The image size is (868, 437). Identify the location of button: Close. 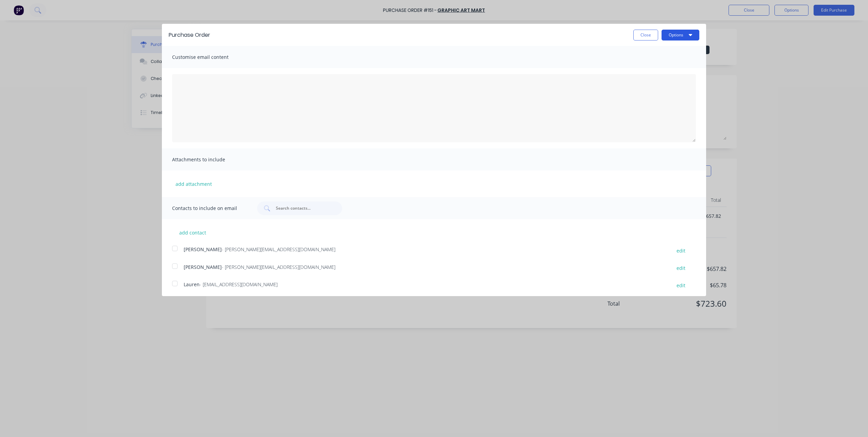
(646, 35).